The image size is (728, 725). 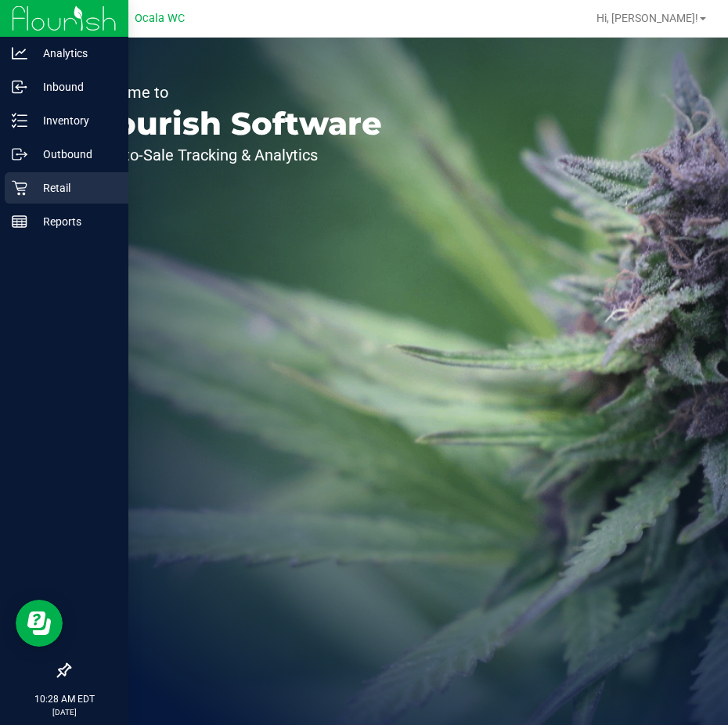 What do you see at coordinates (74, 188) in the screenshot?
I see `p: Retail` at bounding box center [74, 188].